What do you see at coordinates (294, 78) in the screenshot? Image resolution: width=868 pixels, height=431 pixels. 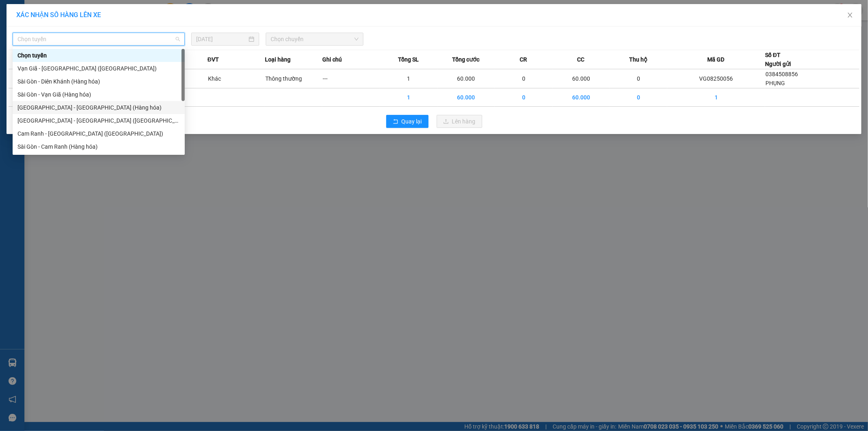 I see `td: Thông thường` at bounding box center [294, 78].